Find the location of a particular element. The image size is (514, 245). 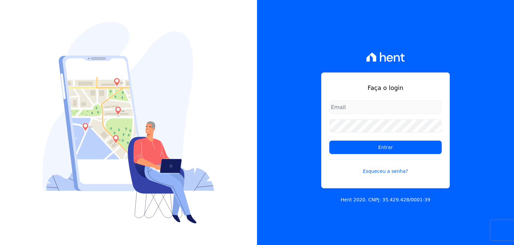

input: Entrar is located at coordinates (386, 147).